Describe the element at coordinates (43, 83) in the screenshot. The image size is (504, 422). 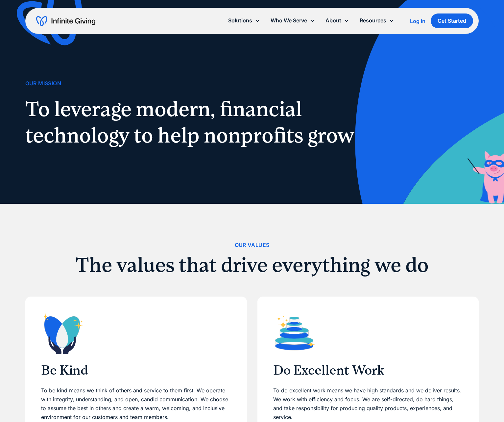
I see `div: Our Mission` at that location.